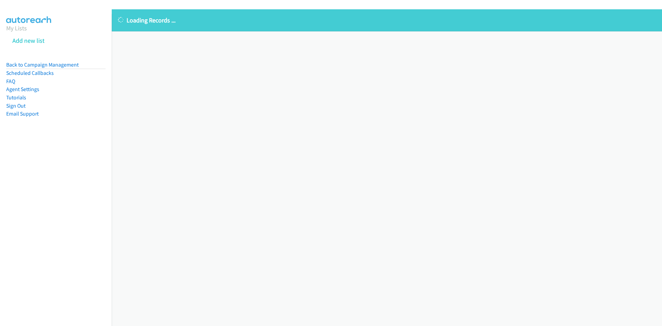 The width and height of the screenshot is (662, 326). What do you see at coordinates (16, 105) in the screenshot?
I see `a: Sign Out` at bounding box center [16, 105].